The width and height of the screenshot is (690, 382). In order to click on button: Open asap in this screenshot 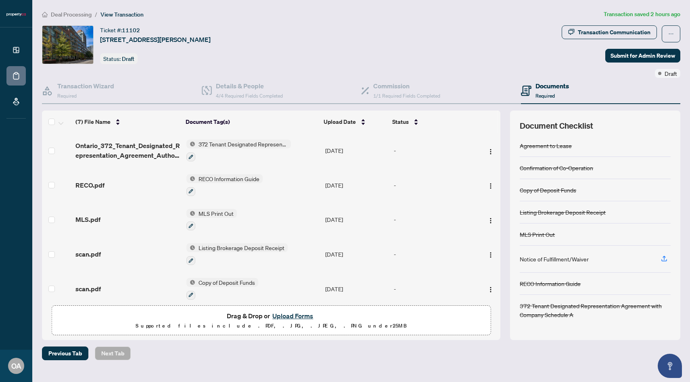, I will do `click(670, 366)`.